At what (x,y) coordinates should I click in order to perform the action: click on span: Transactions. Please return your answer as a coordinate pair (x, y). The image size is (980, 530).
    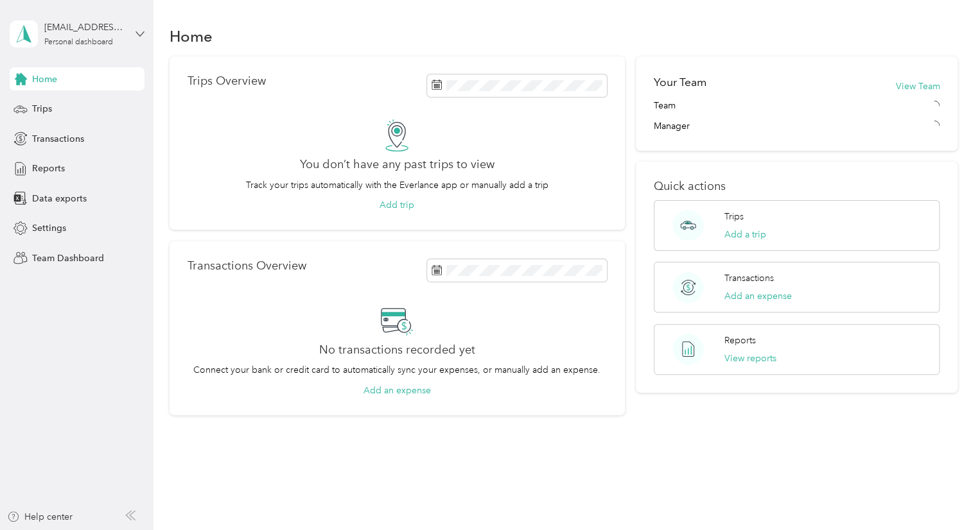
    Looking at the image, I should click on (58, 138).